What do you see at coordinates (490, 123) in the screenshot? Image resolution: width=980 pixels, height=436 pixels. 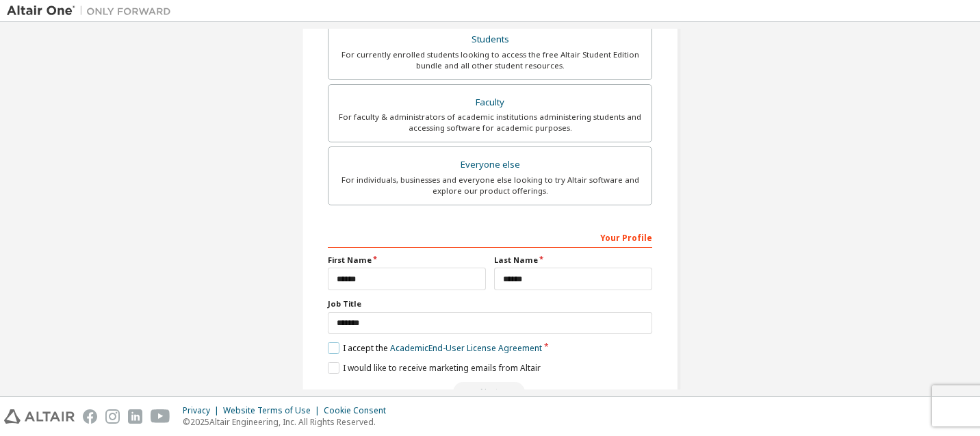 I see `div: For faculty & administrators of academic institutions administering students and accessing softwa...` at bounding box center [490, 123].